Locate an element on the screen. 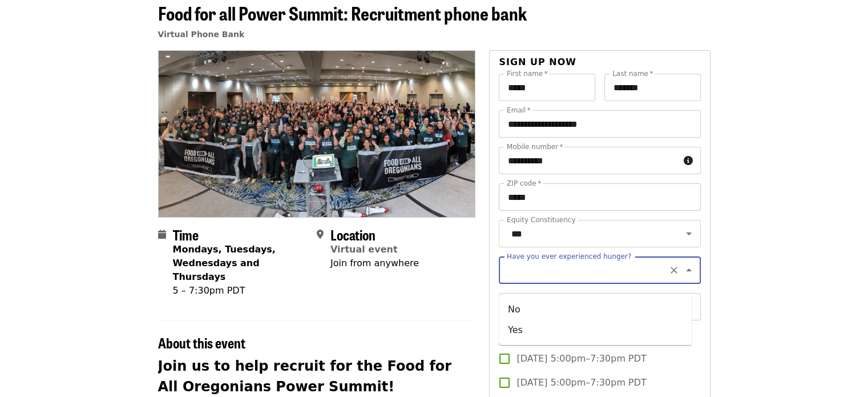 This screenshot has height=397, width=868. span: About this event is located at coordinates (202, 342).